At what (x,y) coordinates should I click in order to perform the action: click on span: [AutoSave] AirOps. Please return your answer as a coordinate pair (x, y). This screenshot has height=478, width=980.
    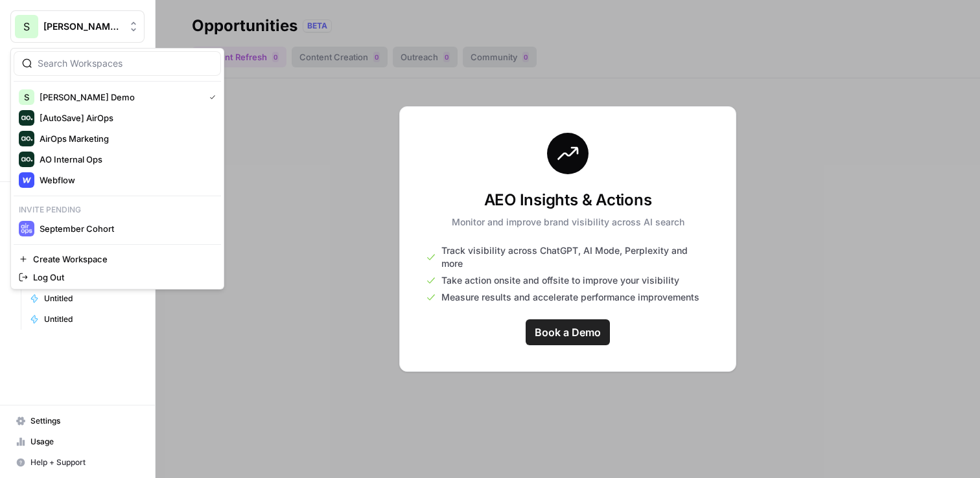
    Looking at the image, I should click on (125, 118).